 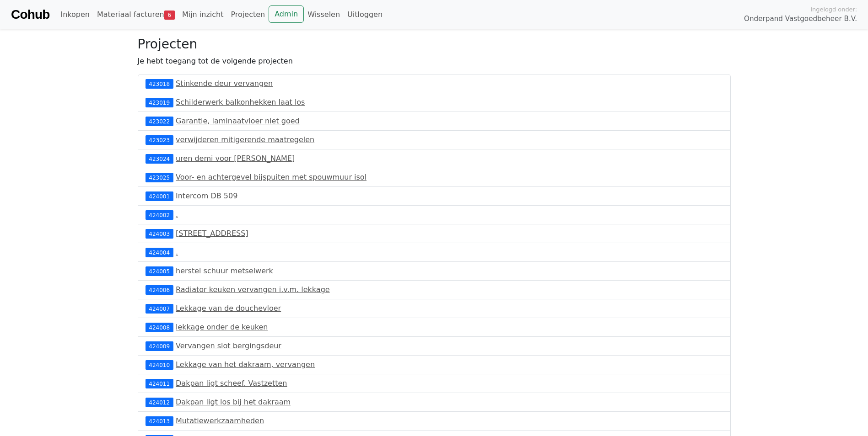 What do you see at coordinates (159, 252) in the screenshot?
I see `div: 424004` at bounding box center [159, 252].